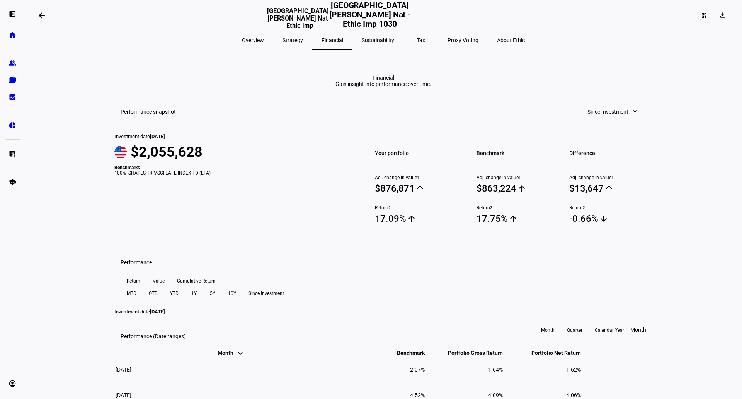 Image resolution: width=742 pixels, height=399 pixels. I want to click on h3: Performance snapshot, so click(148, 112).